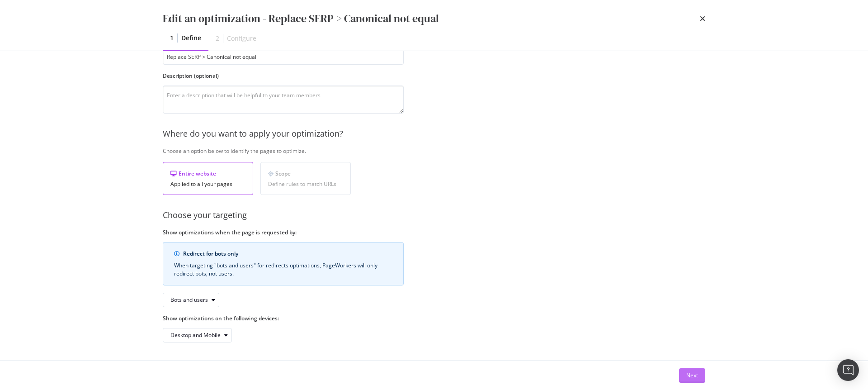 The image size is (868, 390). Describe the element at coordinates (305, 173) in the screenshot. I see `div: Scope` at that location.